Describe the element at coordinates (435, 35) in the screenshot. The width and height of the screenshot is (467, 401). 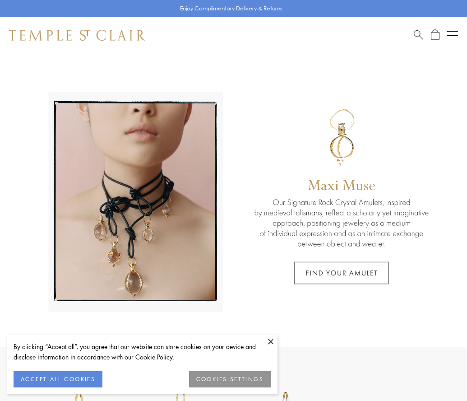
I see `a: Open Shopping Bag` at that location.